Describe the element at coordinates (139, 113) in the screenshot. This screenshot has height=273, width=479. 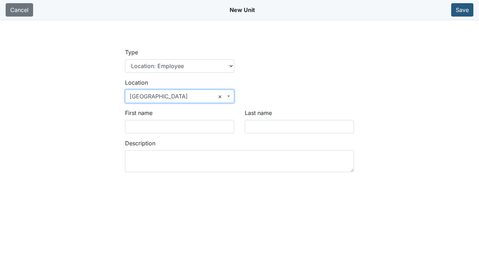
I see `label: First name` at that location.